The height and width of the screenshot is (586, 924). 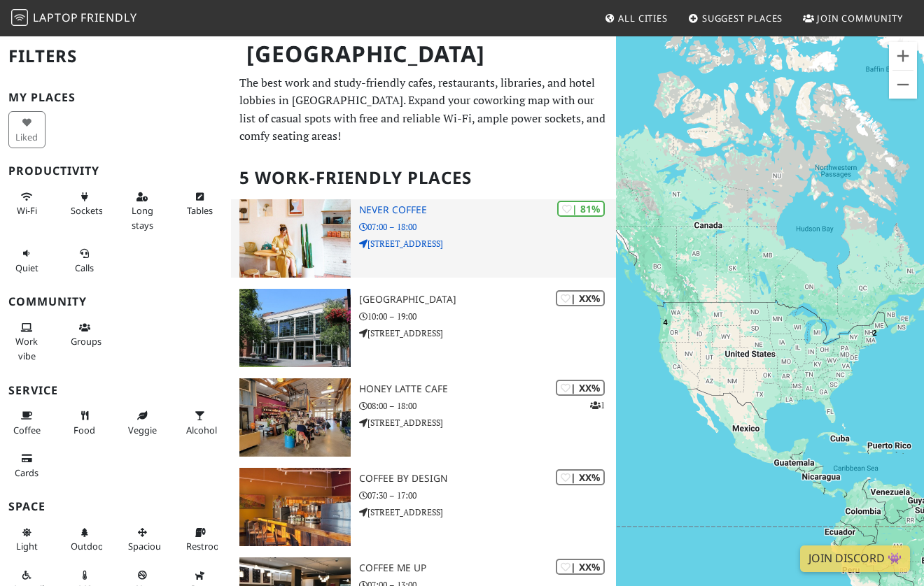 What do you see at coordinates (736, 18) in the screenshot?
I see `a: Suggest Places` at bounding box center [736, 18].